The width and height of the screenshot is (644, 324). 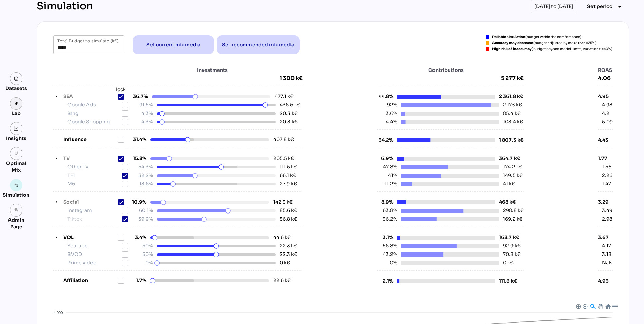 I want to click on div: 103.4 k€, so click(x=513, y=122).